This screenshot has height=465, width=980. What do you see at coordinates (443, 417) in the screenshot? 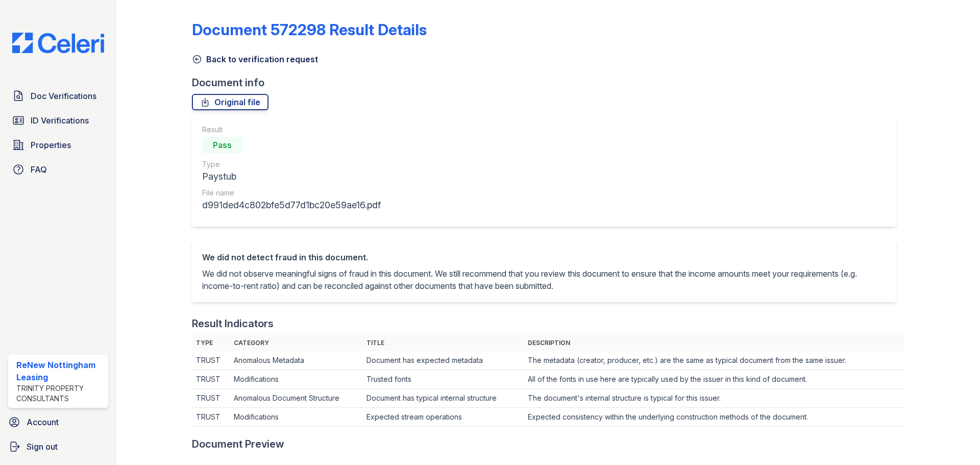
I see `td: Expected stream operations` at bounding box center [443, 417].